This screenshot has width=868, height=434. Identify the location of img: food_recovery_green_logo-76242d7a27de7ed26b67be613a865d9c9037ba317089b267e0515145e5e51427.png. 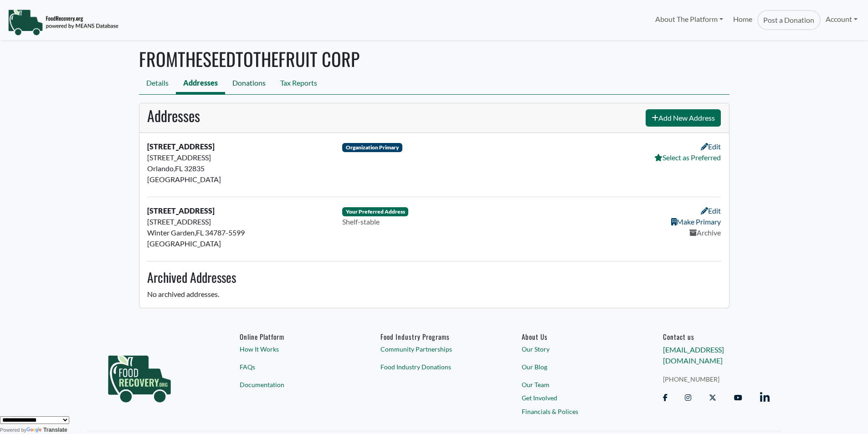
(139, 376).